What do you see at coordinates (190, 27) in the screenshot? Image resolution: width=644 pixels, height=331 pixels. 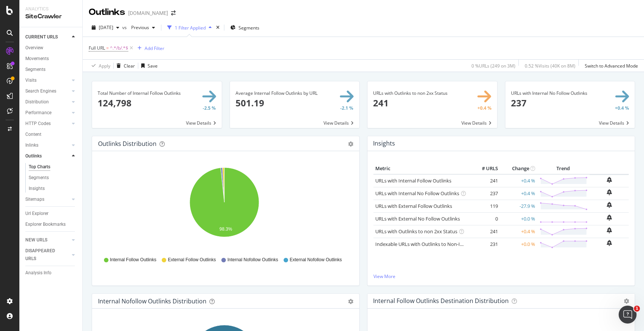 I see `div: 1 Filter Applied` at bounding box center [190, 27].